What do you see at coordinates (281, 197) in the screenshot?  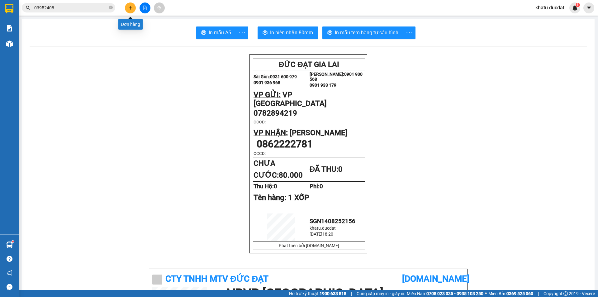 I see `span: Tên hàng:` at bounding box center [281, 197].